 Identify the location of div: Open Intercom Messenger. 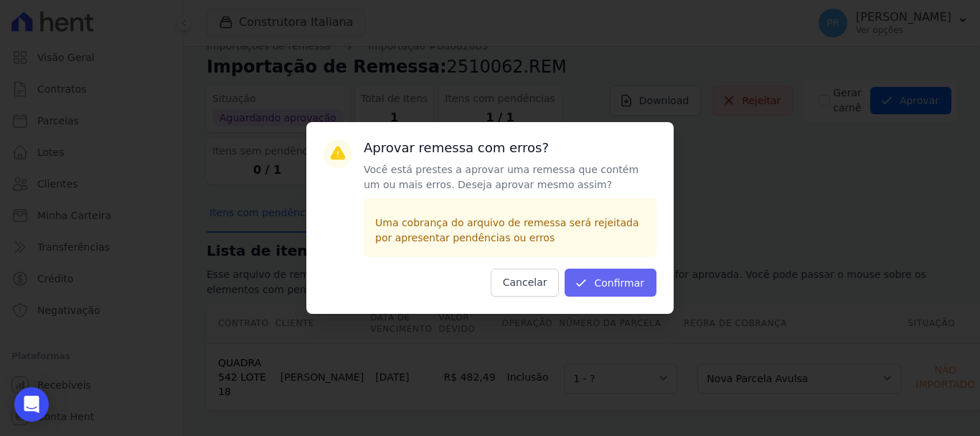
(32, 404).